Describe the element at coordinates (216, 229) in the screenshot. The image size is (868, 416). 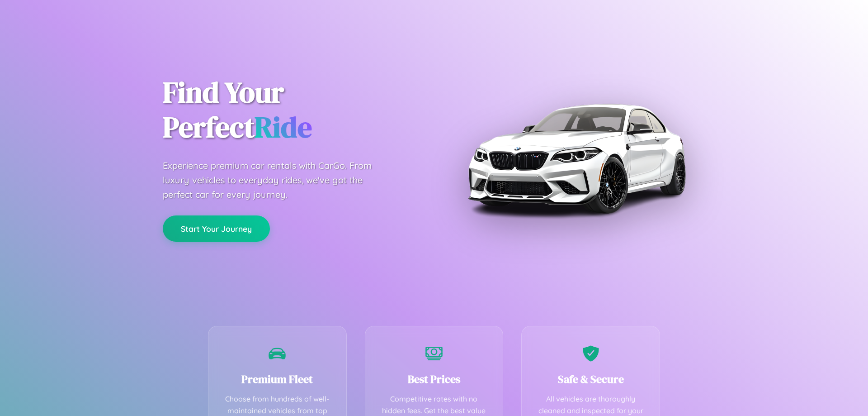
I see `button: Start Your Journey` at that location.